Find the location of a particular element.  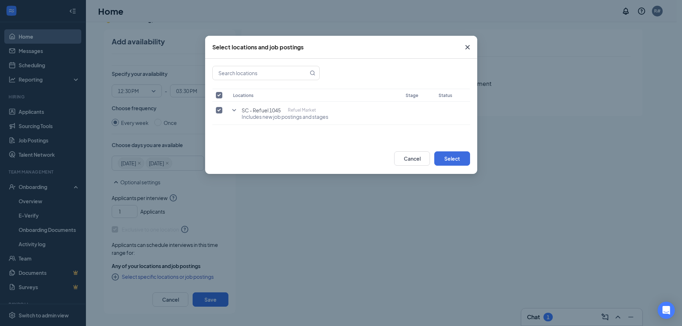

th: Stage is located at coordinates (418, 95).